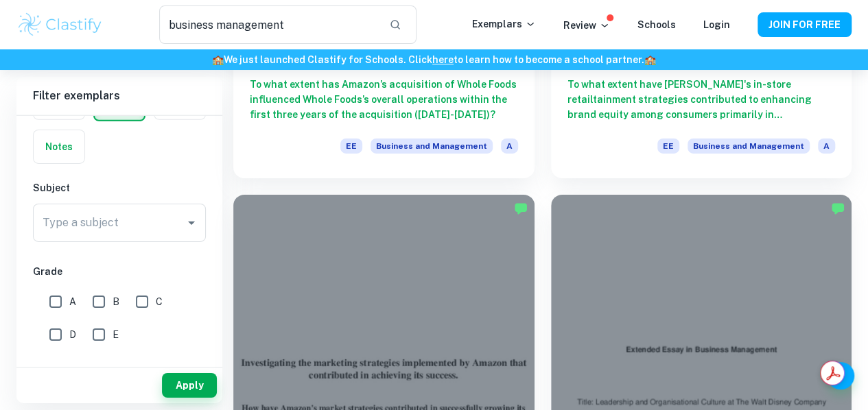  What do you see at coordinates (59, 147) in the screenshot?
I see `button: Notes` at bounding box center [59, 147].